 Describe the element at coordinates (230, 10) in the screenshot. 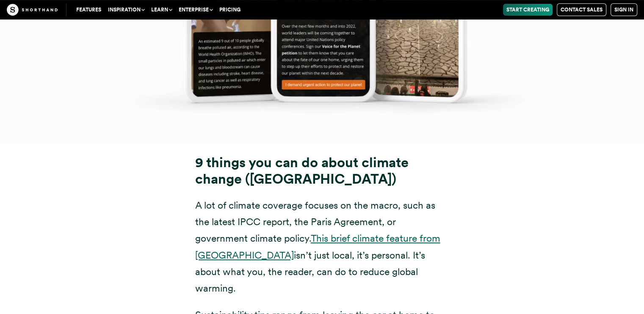

I see `a: Pricing` at that location.